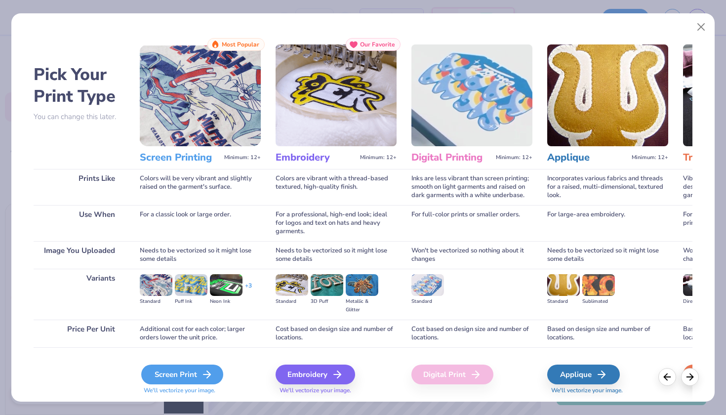 The width and height of the screenshot is (726, 415). I want to click on div: + 3, so click(249, 290).